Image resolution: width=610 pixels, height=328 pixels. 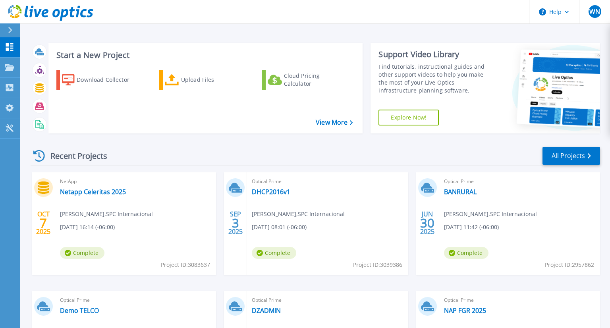 I want to click on div: Cloud Pricing Calculator, so click(x=316, y=80).